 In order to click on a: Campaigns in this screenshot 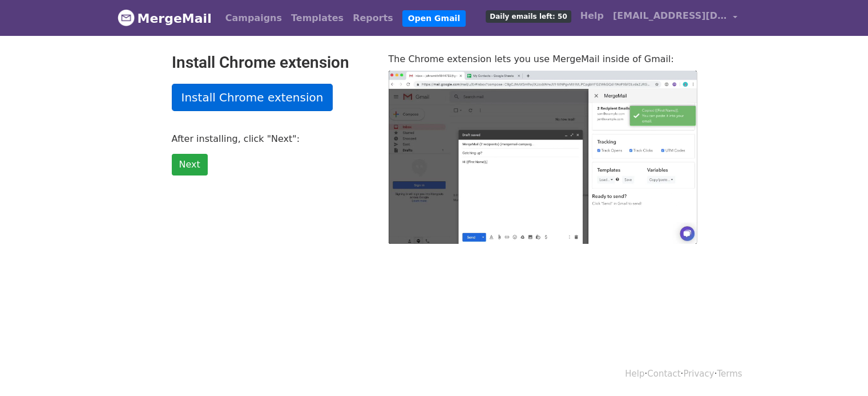, I will do `click(254, 19)`.